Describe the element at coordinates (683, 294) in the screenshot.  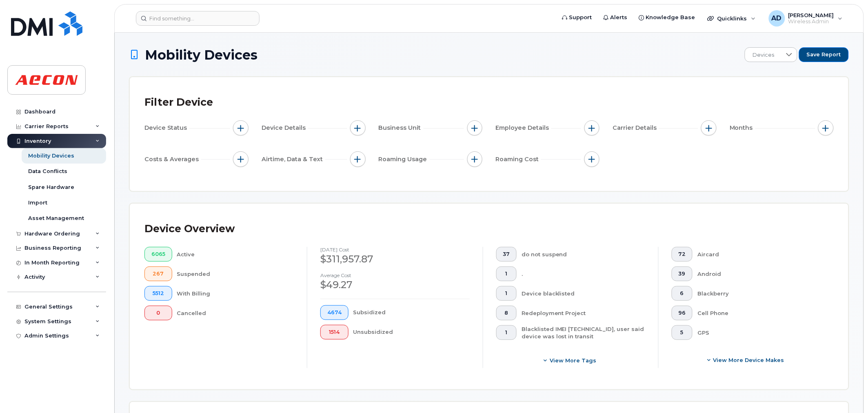
I see `button: 6` at that location.